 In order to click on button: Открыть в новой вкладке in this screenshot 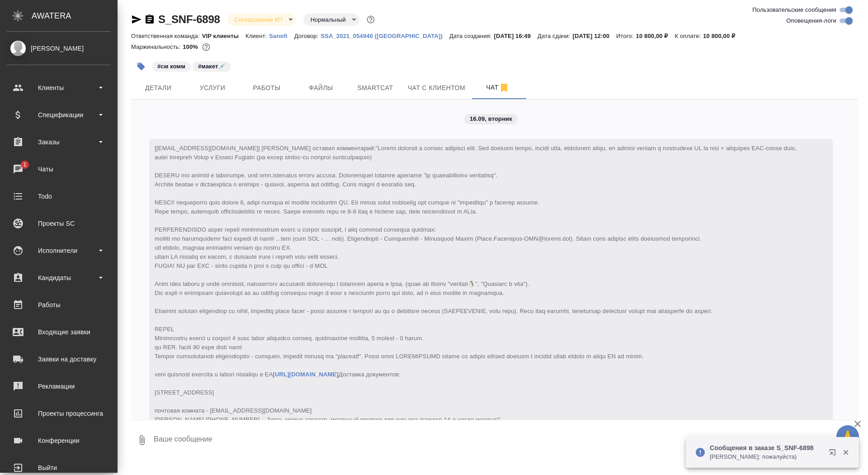, I will do `click(835, 454)`.